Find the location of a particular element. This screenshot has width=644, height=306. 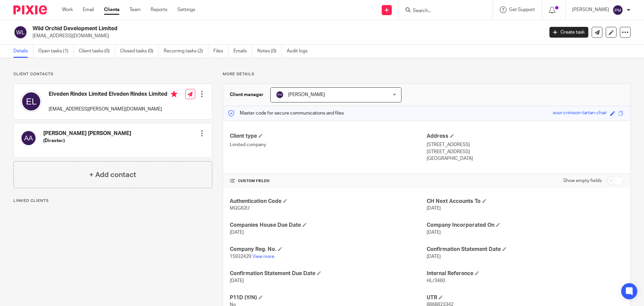

a: View more is located at coordinates (263, 257).